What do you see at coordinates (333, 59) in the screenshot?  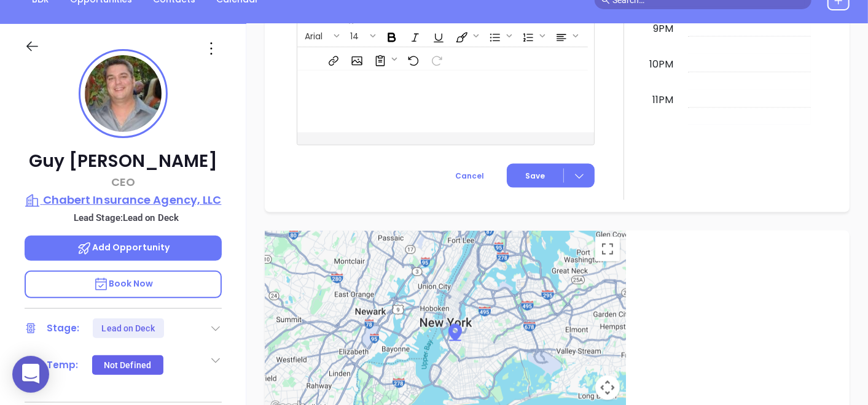 I see `span: Insert link` at bounding box center [333, 59].